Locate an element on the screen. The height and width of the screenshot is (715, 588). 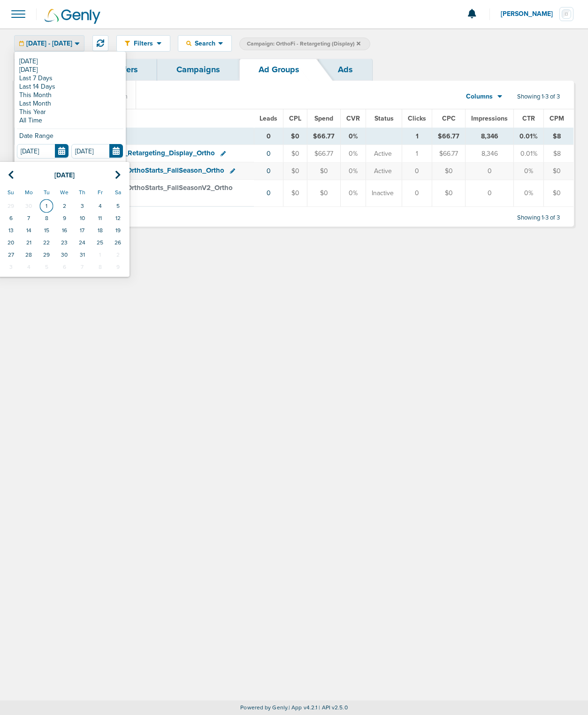
span: CPC is located at coordinates (449, 118).